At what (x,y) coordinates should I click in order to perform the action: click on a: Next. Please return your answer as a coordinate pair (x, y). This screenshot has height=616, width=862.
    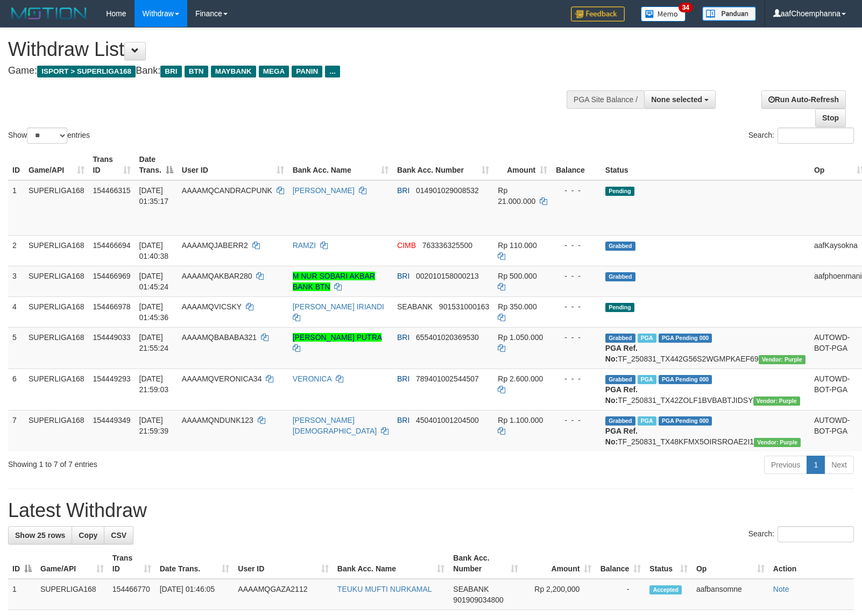
    Looking at the image, I should click on (839, 465).